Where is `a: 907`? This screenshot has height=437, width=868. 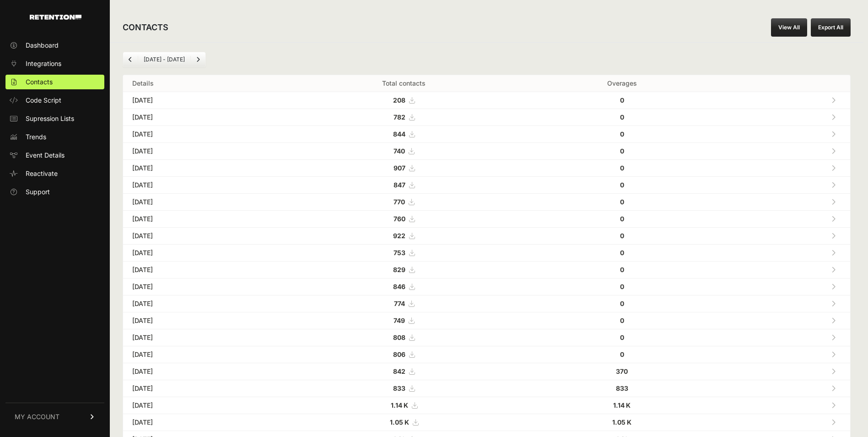
a: 907 is located at coordinates (404, 168).